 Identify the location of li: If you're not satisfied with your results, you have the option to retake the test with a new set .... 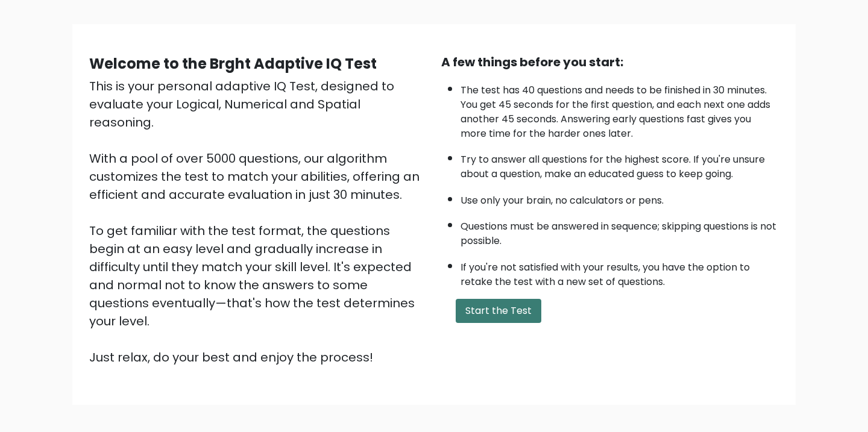
(619, 272).